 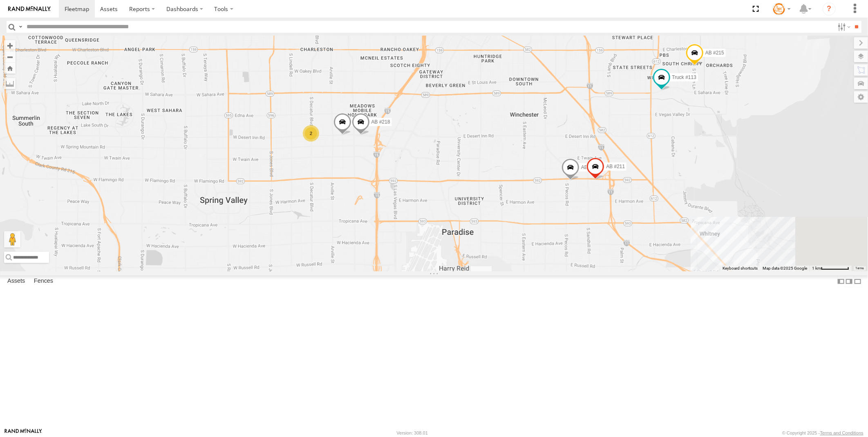 What do you see at coordinates (10, 45) in the screenshot?
I see `button: Zoom in` at bounding box center [10, 45].